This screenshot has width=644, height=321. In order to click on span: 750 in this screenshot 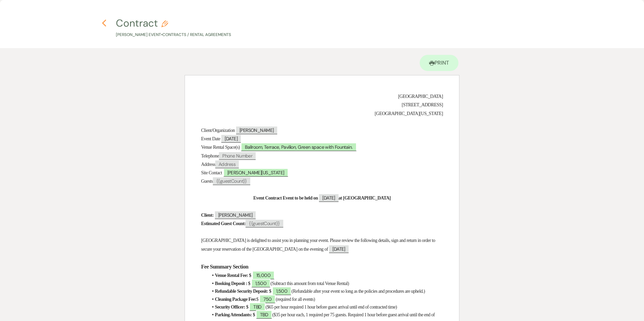, I will do `click(268, 299)`.